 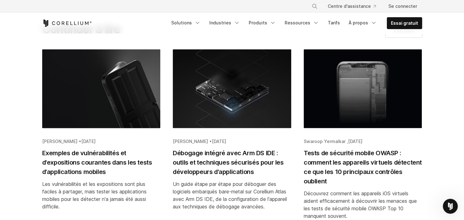 What do you see at coordinates (302, 23) in the screenshot?
I see `a: Ressources` at bounding box center [302, 23].